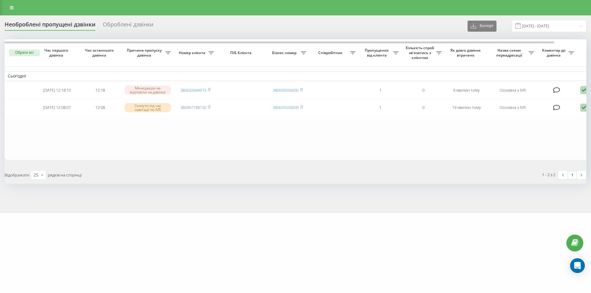 The image size is (591, 293). Describe the element at coordinates (24, 53) in the screenshot. I see `button: Обрати всі` at that location.